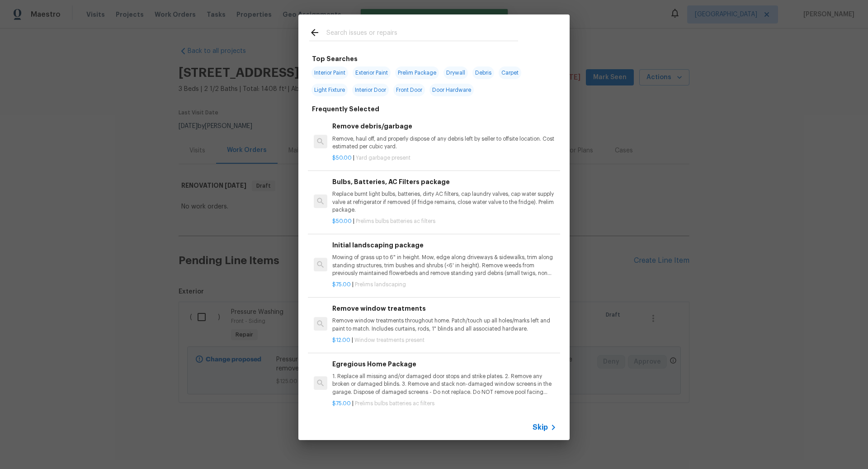  Describe the element at coordinates (389, 340) in the screenshot. I see `span: Window treatments present` at that location.